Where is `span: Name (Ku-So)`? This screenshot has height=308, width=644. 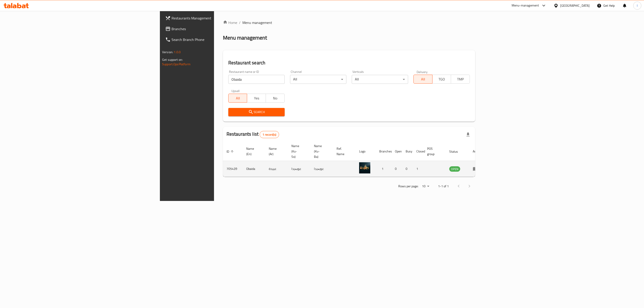 span: Name (Ku-So) is located at coordinates (298, 151).